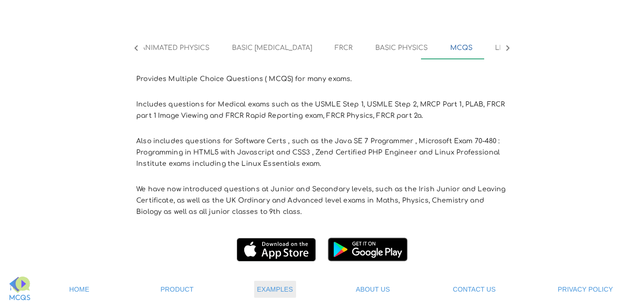 Image resolution: width=644 pixels, height=302 pixels. What do you see at coordinates (509, 47) in the screenshot?
I see `span: Linux +` at bounding box center [509, 47].